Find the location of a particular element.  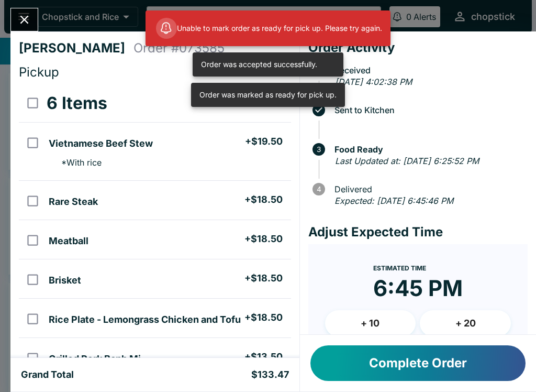

span: Food Ready is located at coordinates (428, 149).